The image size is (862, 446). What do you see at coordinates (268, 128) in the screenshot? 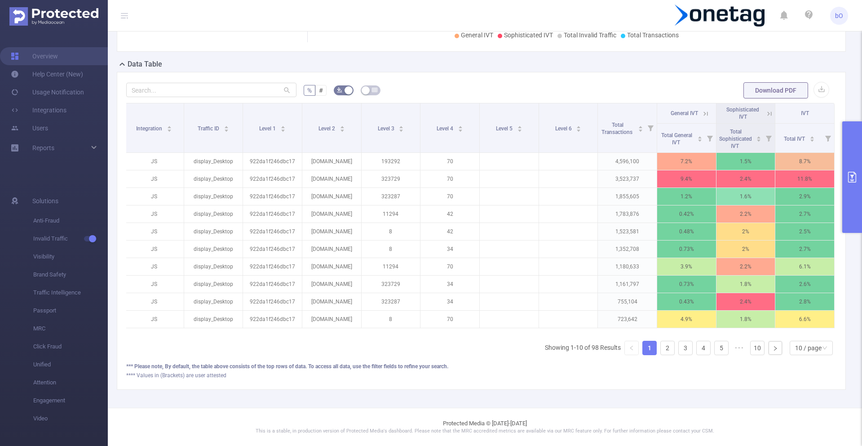
I see `span: Level 1` at bounding box center [268, 128].